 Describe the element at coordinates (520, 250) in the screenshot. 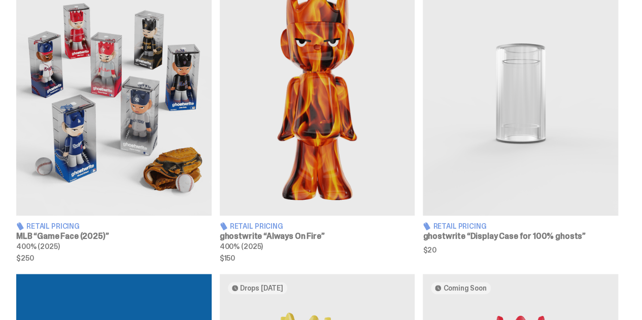

I see `span: $20` at that location.